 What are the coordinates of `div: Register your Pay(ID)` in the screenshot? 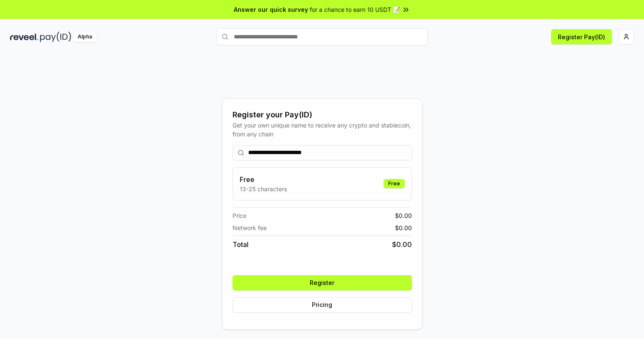 It's located at (322, 114).